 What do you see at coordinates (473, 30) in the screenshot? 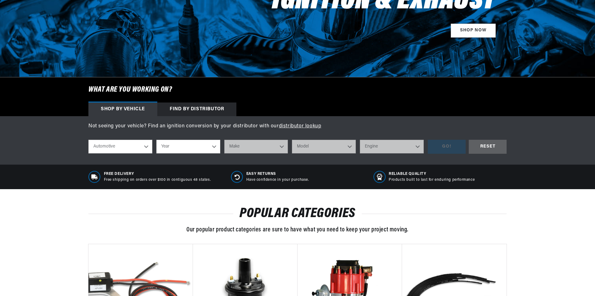
I see `a: SHOP NOW` at bounding box center [473, 30].